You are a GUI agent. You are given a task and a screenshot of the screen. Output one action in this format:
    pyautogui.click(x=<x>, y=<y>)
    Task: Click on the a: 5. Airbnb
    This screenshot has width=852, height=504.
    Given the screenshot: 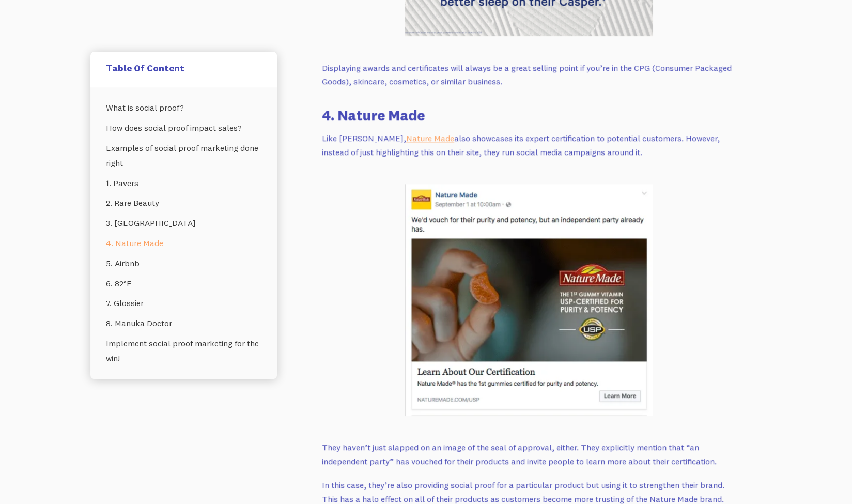 What is the action you would take?
    pyautogui.click(x=184, y=263)
    